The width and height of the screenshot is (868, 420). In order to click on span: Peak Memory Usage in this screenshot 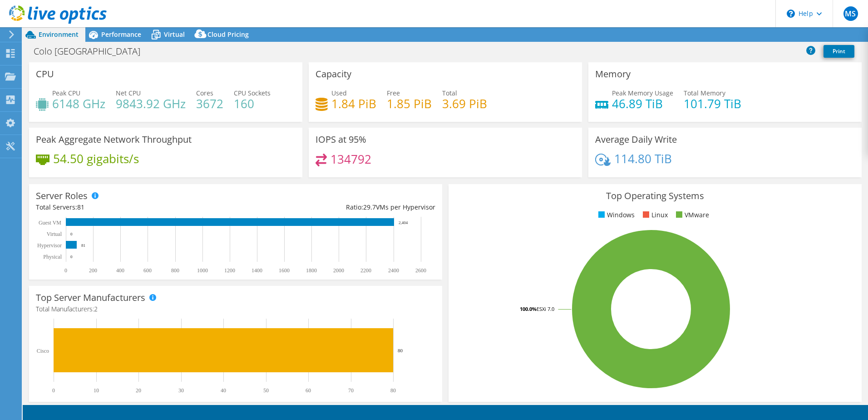, I will do `click(642, 93)`.